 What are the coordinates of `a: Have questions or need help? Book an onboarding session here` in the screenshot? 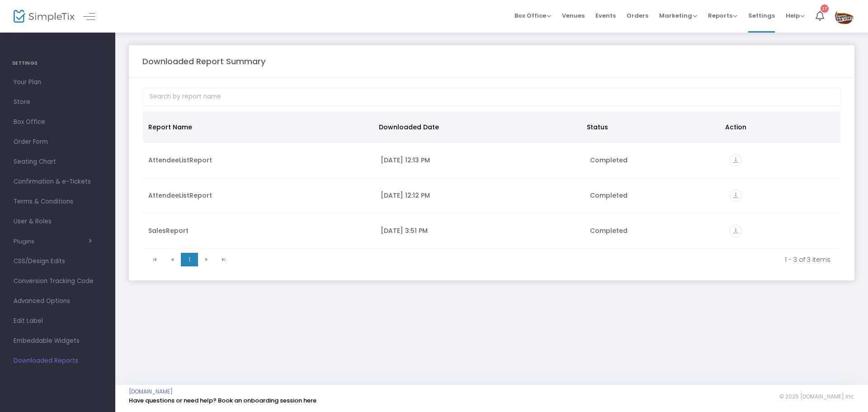 It's located at (223, 400).